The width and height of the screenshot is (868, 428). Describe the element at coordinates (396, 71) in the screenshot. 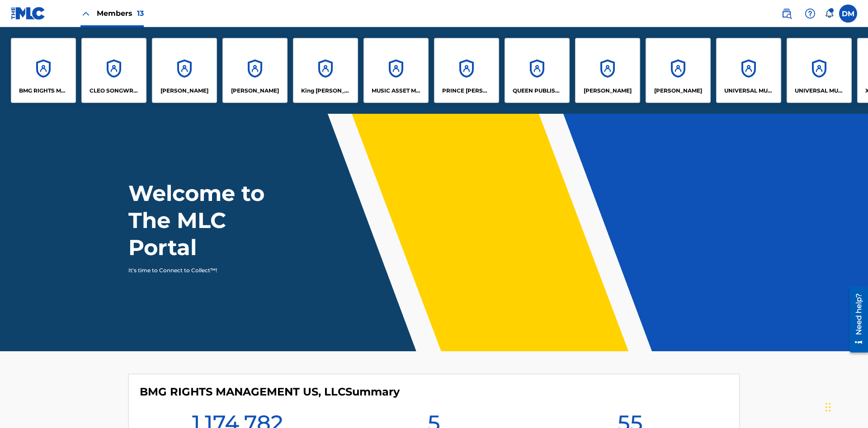

I see `a: AccountsMUSIC ASSET MANAGEMENT (MAM)` at that location.